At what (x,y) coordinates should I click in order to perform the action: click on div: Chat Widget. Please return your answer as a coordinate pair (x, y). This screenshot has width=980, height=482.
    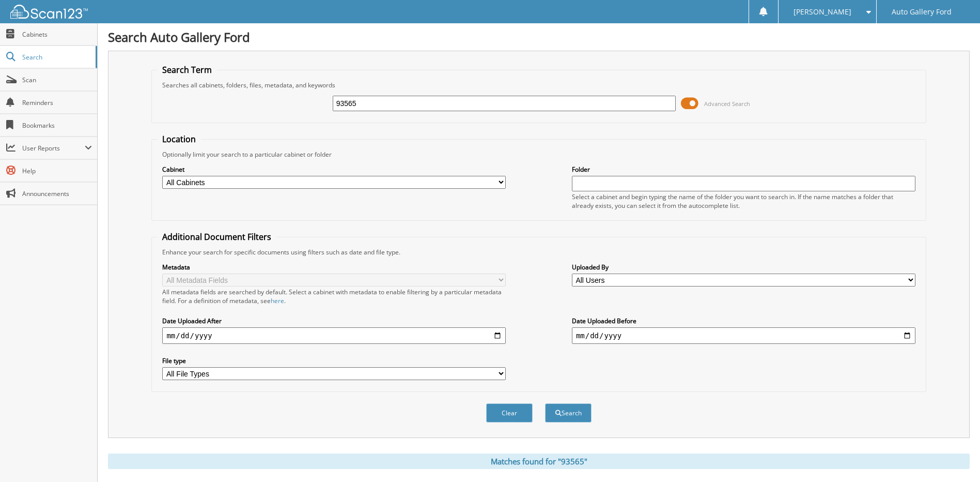
    Looking at the image, I should click on (954, 457).